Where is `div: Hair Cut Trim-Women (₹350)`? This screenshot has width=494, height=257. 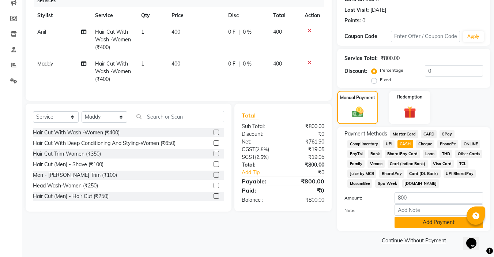 div: Hair Cut Trim-Women (₹350) is located at coordinates (67, 154).